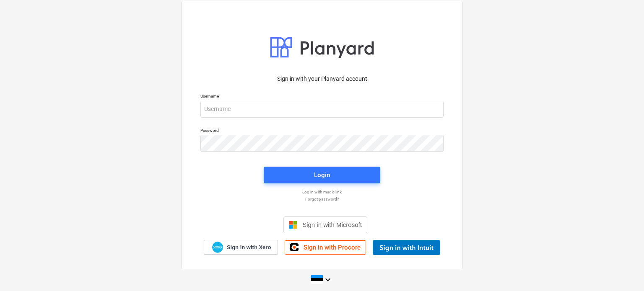 The height and width of the screenshot is (291, 644). Describe the element at coordinates (322, 199) in the screenshot. I see `p: Forgot password?` at that location.